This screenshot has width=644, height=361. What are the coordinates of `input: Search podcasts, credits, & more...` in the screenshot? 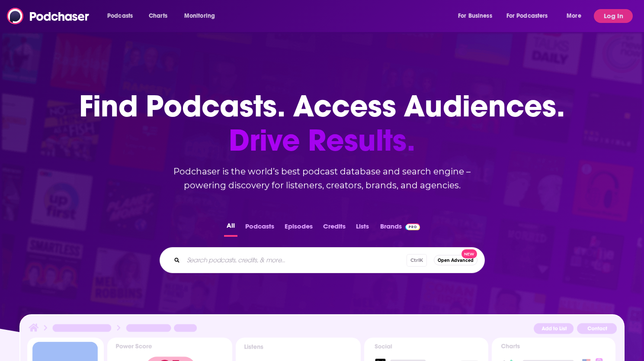 It's located at (295, 260).